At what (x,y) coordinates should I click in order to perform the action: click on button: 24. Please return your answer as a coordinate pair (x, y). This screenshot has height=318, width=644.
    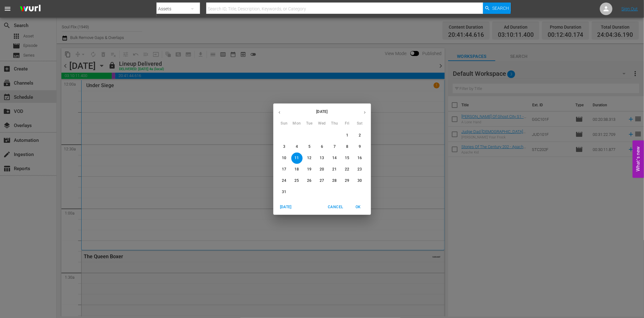
    Looking at the image, I should click on (284, 181).